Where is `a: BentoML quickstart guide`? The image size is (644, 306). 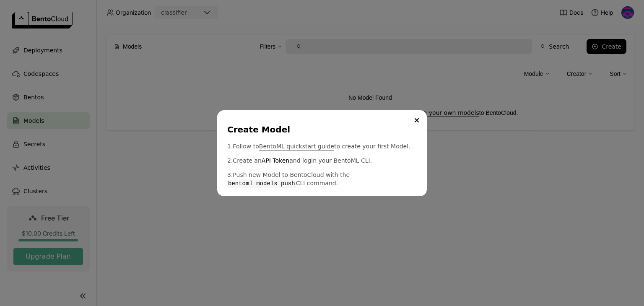 a: BentoML quickstart guide is located at coordinates (296, 146).